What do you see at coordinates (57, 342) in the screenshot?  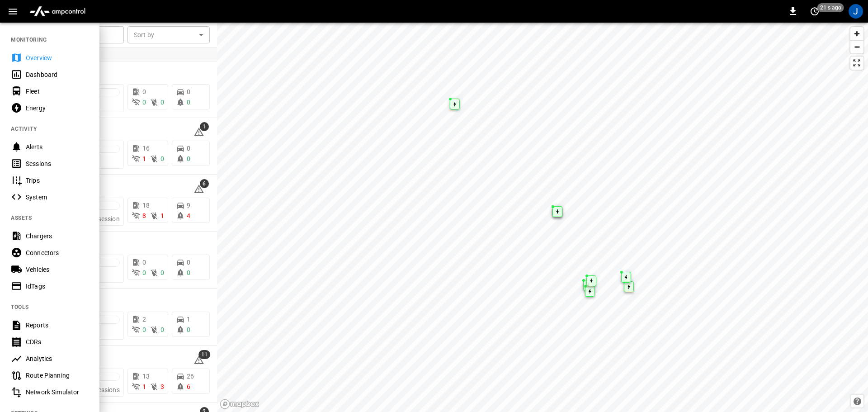 I see `div: CDRs` at bounding box center [57, 342].